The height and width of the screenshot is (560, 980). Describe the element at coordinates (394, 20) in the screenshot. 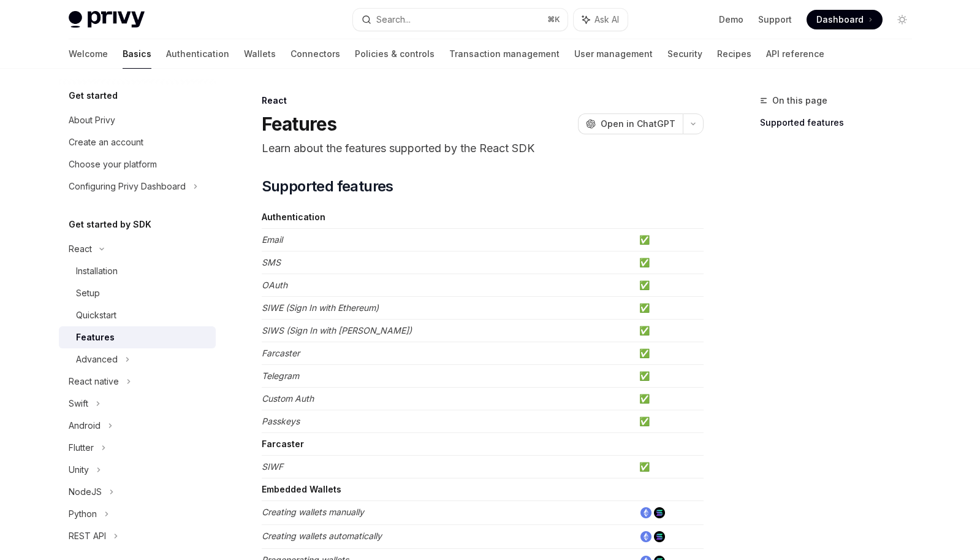

I see `div: Search...` at that location.